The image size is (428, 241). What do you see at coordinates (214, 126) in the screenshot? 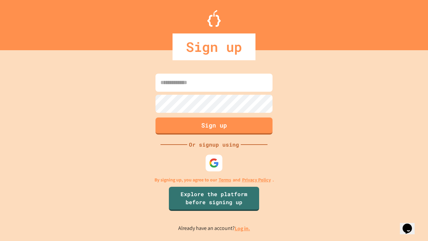
I see `button: Sign up` at bounding box center [214, 126].